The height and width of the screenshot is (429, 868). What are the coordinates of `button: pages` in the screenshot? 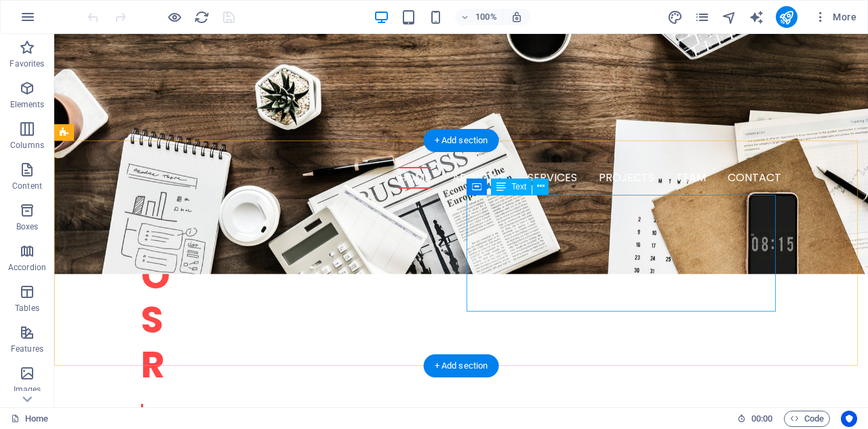 It's located at (702, 17).